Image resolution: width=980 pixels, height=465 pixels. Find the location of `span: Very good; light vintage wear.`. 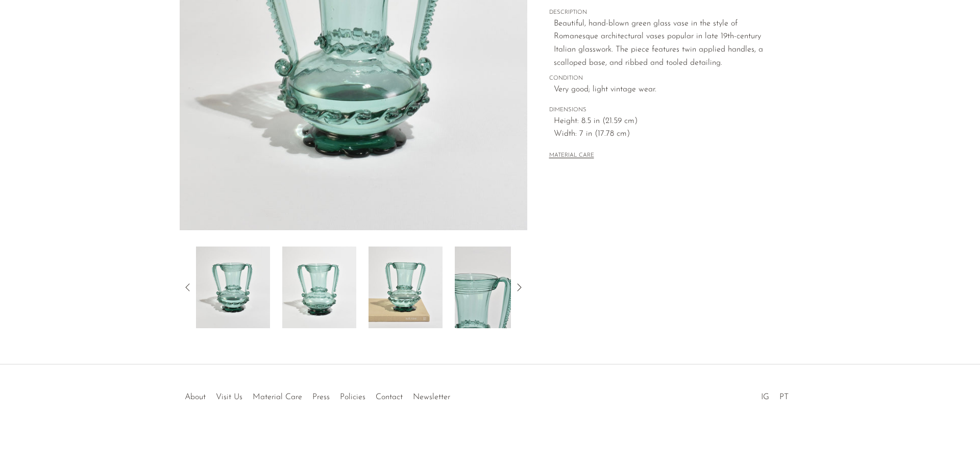

span: Very good; light vintage wear. is located at coordinates (666, 90).